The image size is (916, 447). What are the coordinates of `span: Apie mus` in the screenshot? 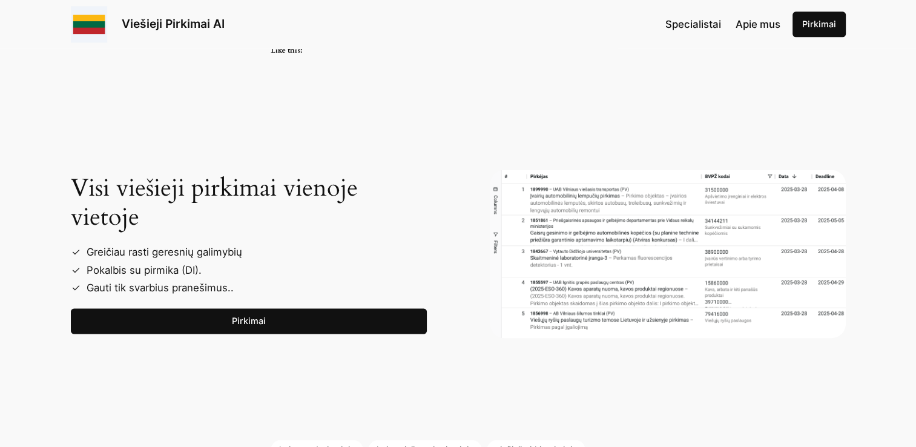 It's located at (758, 24).